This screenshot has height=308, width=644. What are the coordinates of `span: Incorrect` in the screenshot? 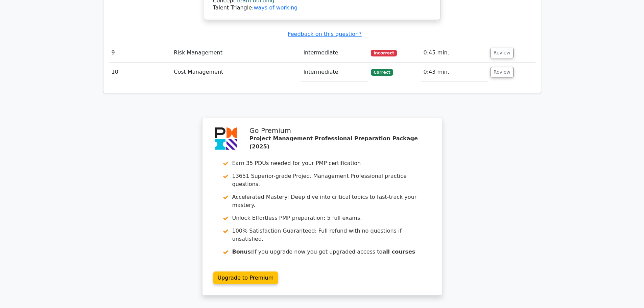 It's located at (384, 53).